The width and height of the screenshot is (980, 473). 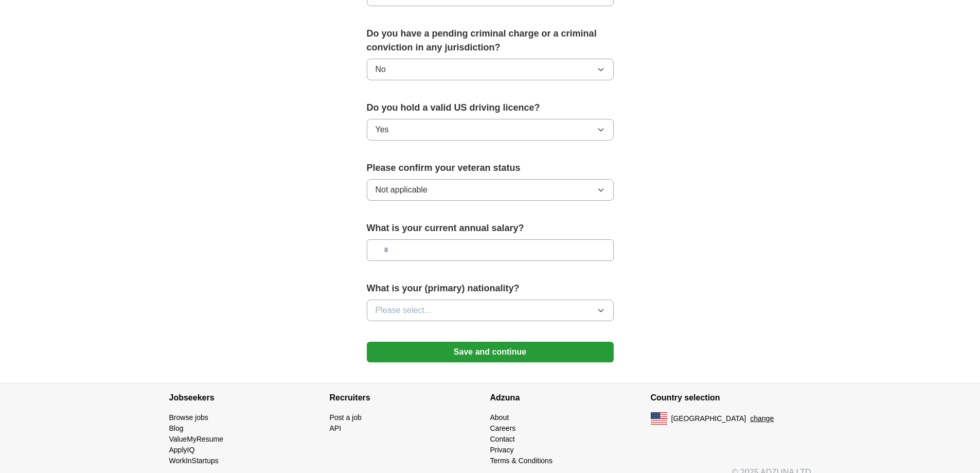 I want to click on span: Yes, so click(x=382, y=130).